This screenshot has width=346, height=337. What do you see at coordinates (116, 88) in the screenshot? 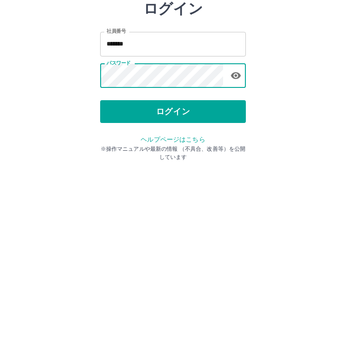
I see `label: 社員番号` at bounding box center [116, 88].